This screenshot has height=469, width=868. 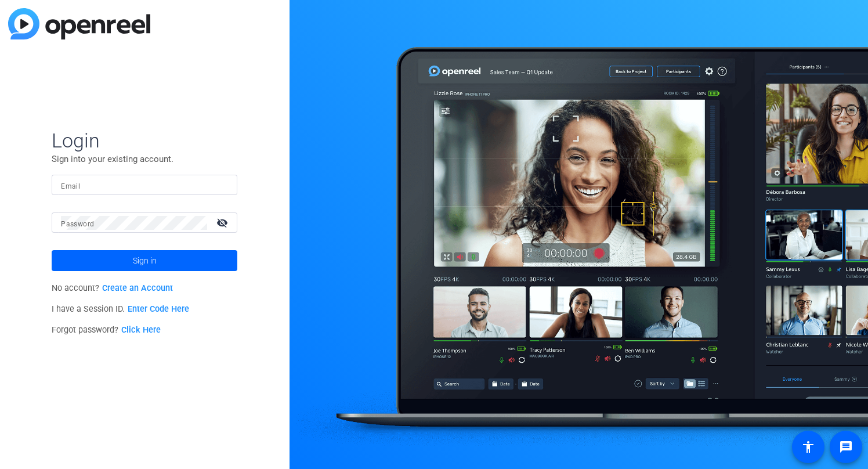 What do you see at coordinates (77, 224) in the screenshot?
I see `mat-label: Password` at bounding box center [77, 224].